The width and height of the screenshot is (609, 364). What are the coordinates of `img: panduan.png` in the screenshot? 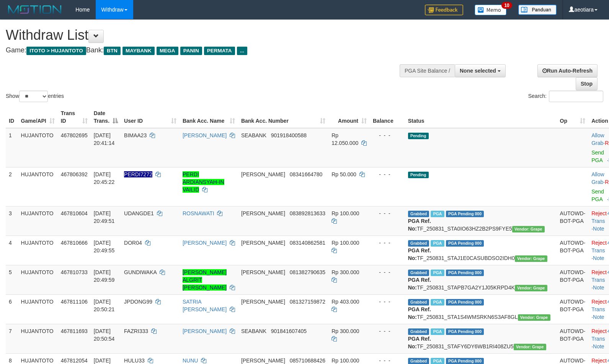 It's located at (537, 9).